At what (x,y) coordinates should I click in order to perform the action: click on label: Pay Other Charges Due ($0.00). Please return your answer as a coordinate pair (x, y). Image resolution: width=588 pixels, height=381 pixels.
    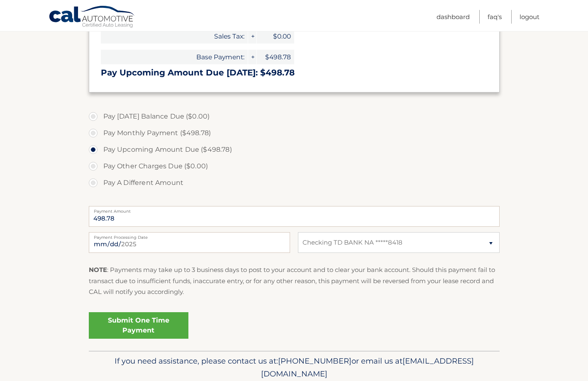
    Looking at the image, I should click on (294, 166).